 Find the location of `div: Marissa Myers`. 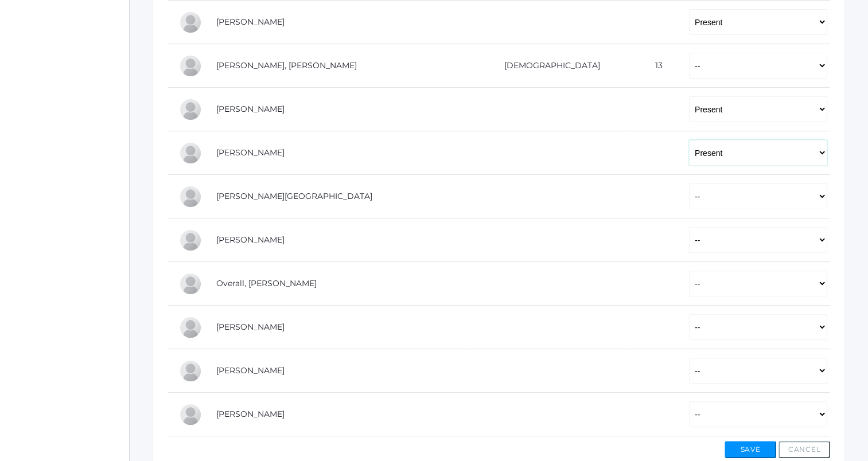

div: Marissa Myers is located at coordinates (191, 240).